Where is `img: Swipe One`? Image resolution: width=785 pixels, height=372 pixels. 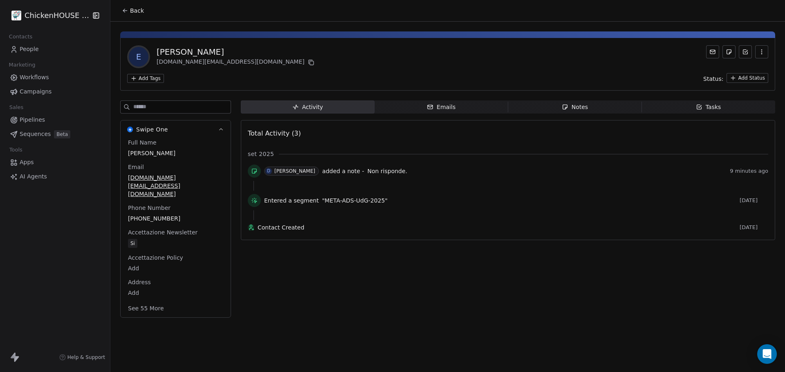 img: Swipe One is located at coordinates (130, 130).